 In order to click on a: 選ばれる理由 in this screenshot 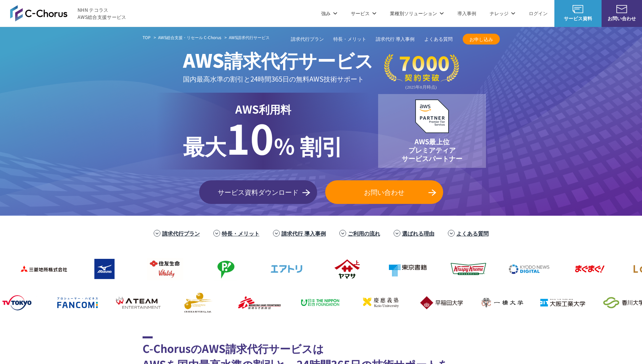, I will do `click(419, 233)`.